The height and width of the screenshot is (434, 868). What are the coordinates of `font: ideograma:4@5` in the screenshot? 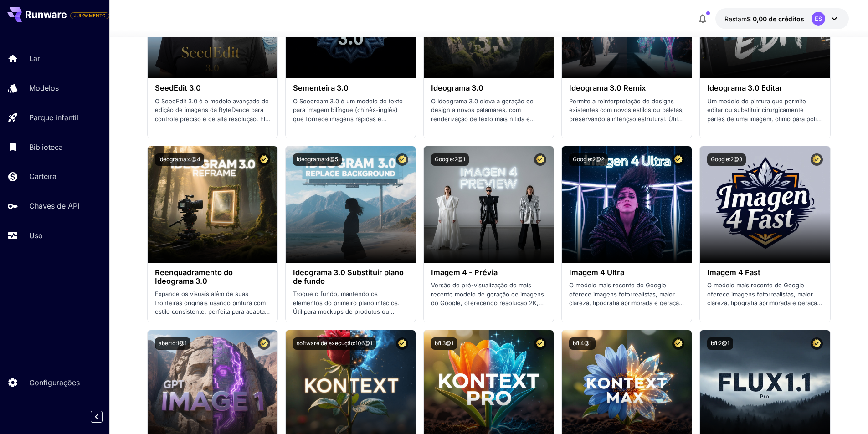 It's located at (317, 159).